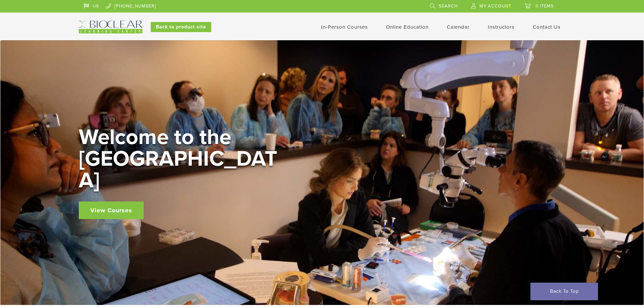 The image size is (644, 308). What do you see at coordinates (547, 27) in the screenshot?
I see `a: Contact Us` at bounding box center [547, 27].